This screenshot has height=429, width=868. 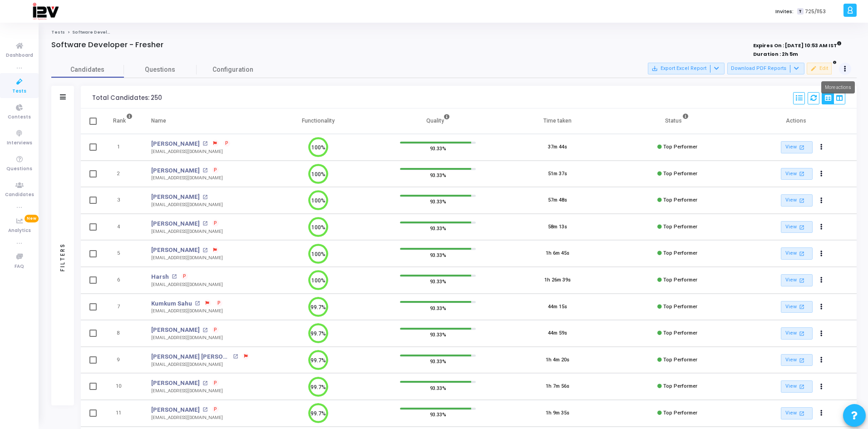 What do you see at coordinates (19, 266) in the screenshot?
I see `span: FAQ` at bounding box center [19, 266].